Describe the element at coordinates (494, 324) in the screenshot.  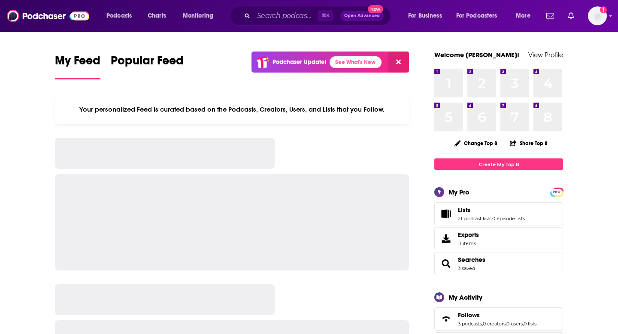
I see `a: 0 creators` at that location.